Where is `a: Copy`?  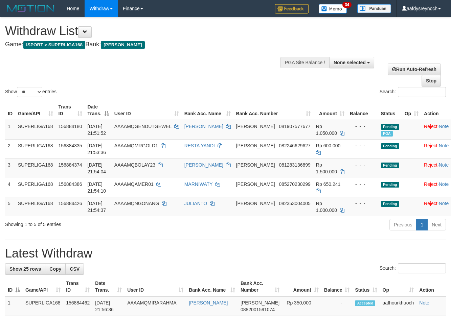
a: Copy is located at coordinates (55, 269).